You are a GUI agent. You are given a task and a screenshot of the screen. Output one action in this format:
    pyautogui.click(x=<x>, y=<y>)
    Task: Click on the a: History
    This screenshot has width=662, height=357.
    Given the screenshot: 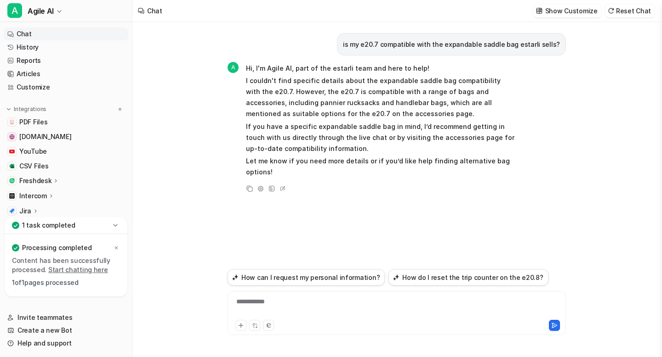 What is the action you would take?
    pyautogui.click(x=66, y=47)
    